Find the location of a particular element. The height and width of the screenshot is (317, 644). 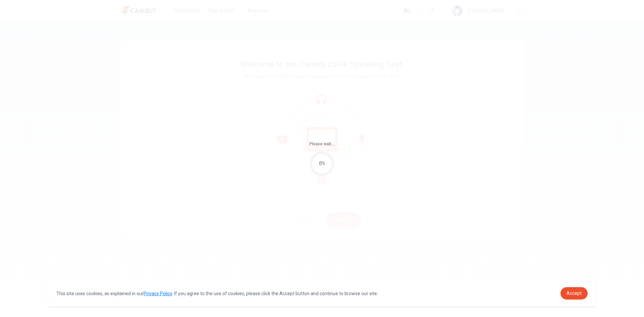

span: Accept is located at coordinates (574, 293).